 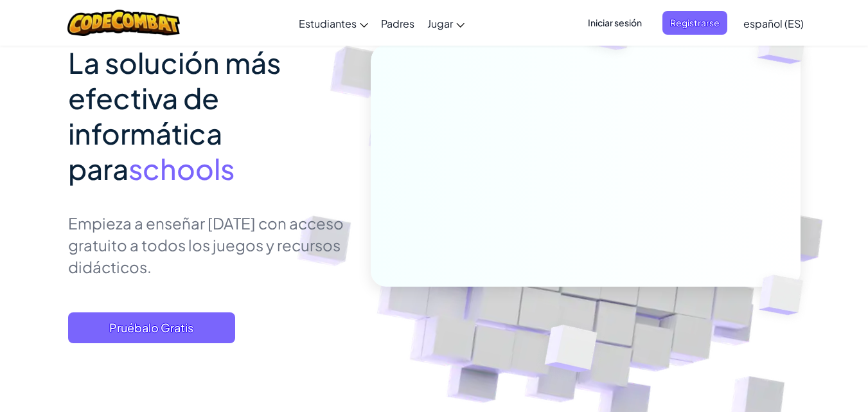 I want to click on a: Padres, so click(x=398, y=23).